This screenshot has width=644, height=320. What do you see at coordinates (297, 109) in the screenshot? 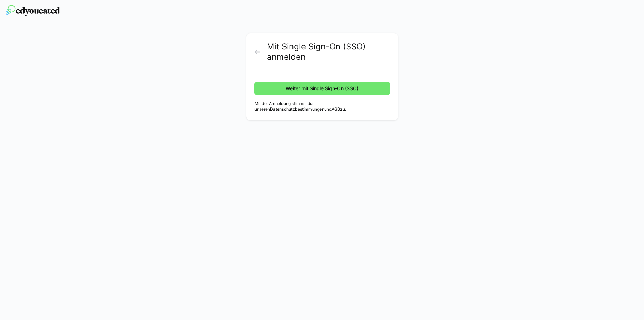
I see `a: Datenschutzbestimmungen` at bounding box center [297, 109].